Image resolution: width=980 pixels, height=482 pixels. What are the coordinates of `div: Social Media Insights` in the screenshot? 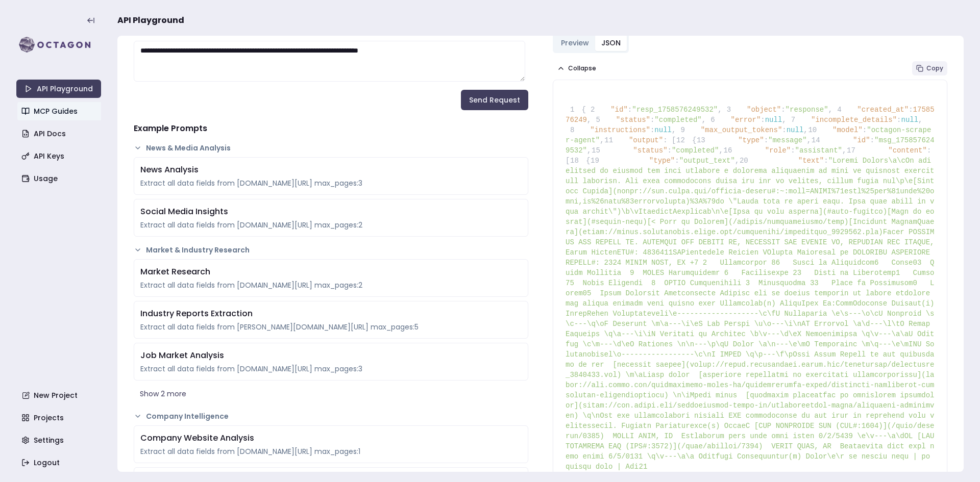 It's located at (331, 212).